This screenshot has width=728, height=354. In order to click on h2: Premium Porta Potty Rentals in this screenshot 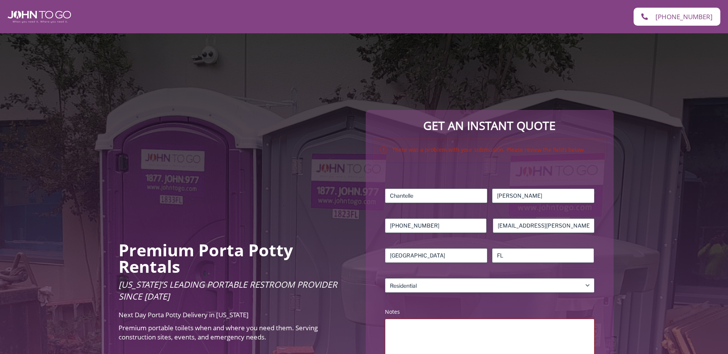, I will do `click(236, 258)`.